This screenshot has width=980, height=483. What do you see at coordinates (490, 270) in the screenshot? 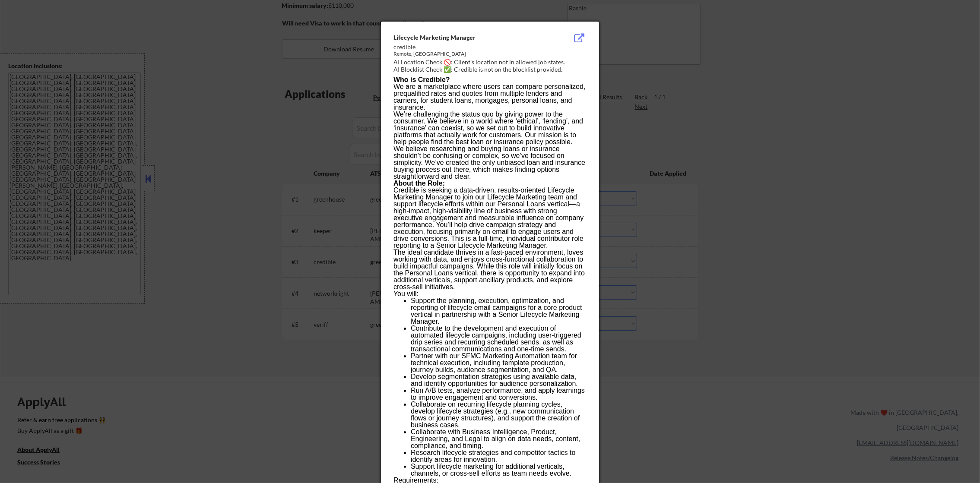
I see `p: The ideal candidate thrives in a fast-paced environment, loves working with data, and enjoys cros...` at bounding box center [490, 270].